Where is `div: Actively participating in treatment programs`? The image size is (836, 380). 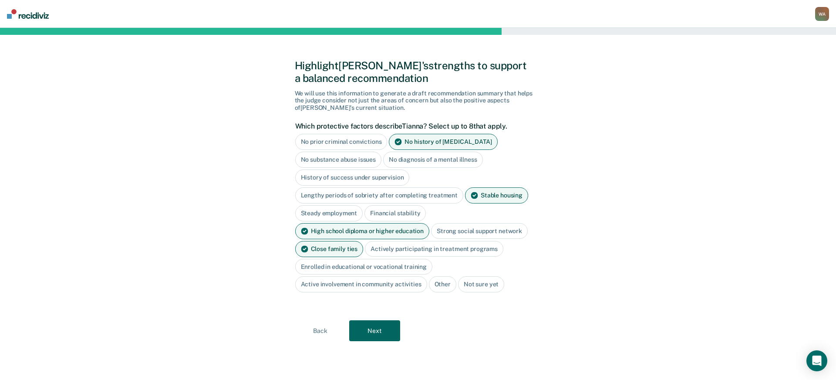 div: Actively participating in treatment programs is located at coordinates (434, 249).